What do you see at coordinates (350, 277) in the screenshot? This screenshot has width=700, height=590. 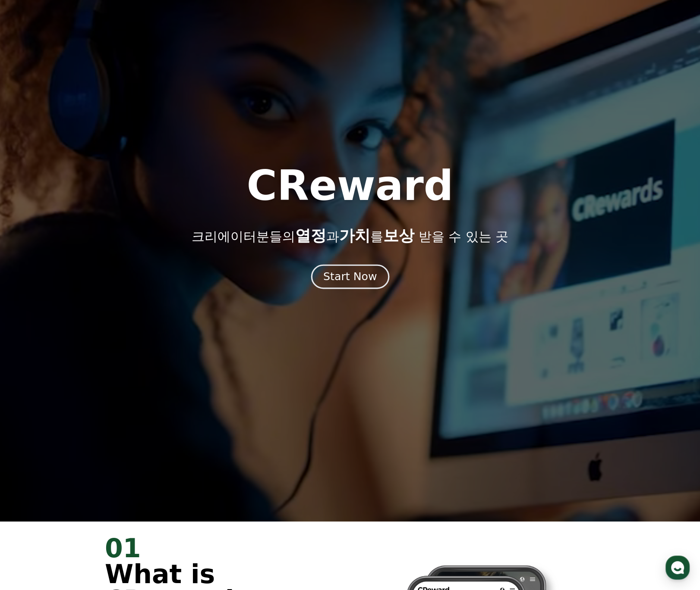 I see `a: Start Now` at bounding box center [350, 277].